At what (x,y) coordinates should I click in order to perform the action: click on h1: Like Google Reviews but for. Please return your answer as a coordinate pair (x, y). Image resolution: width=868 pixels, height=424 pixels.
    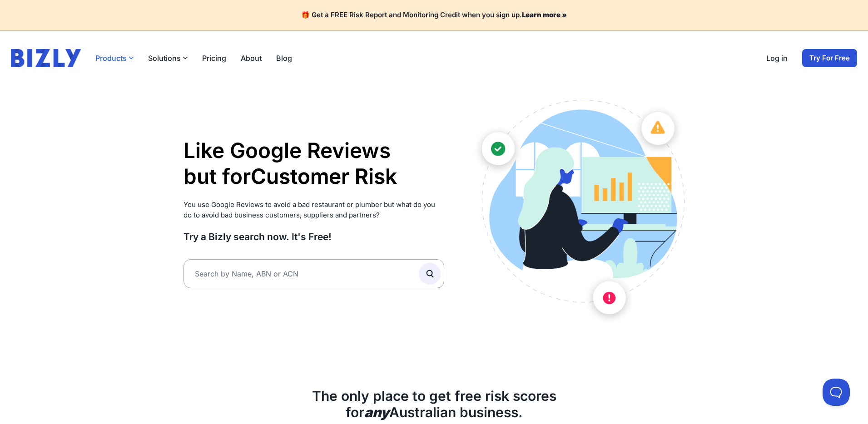
    Looking at the image, I should click on (314, 164).